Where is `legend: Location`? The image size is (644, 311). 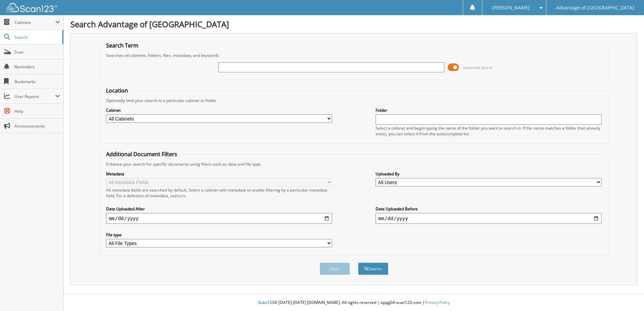
legend: Location is located at coordinates (117, 90).